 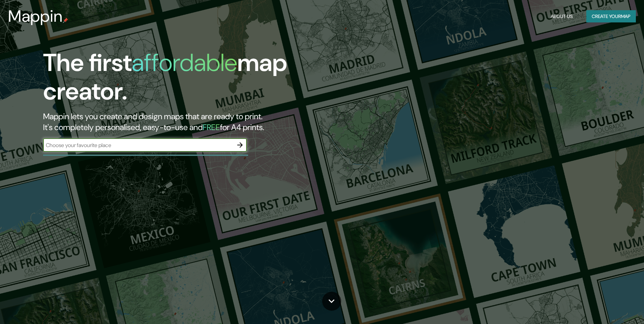 What do you see at coordinates (204, 122) in the screenshot?
I see `h2: Mappin lets you create and design maps that are ready to print. It's completely personalised, eas...` at bounding box center [204, 122].